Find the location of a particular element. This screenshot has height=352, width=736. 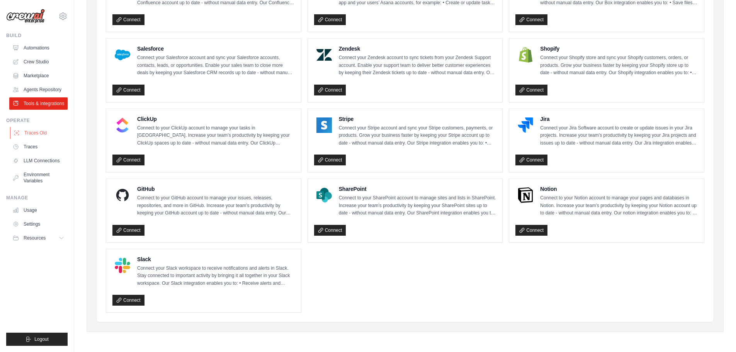

img: Salesforce Logo is located at coordinates (123, 55).